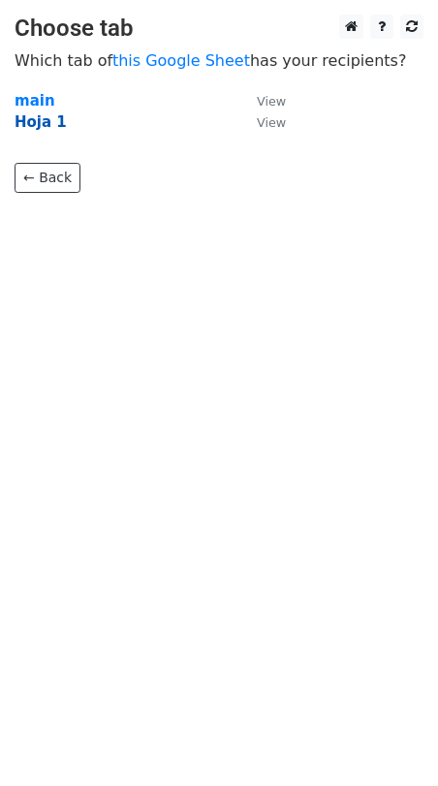 Image resolution: width=438 pixels, height=786 pixels. What do you see at coordinates (219, 60) in the screenshot?
I see `p: Which tab of has your recipients?` at bounding box center [219, 60].